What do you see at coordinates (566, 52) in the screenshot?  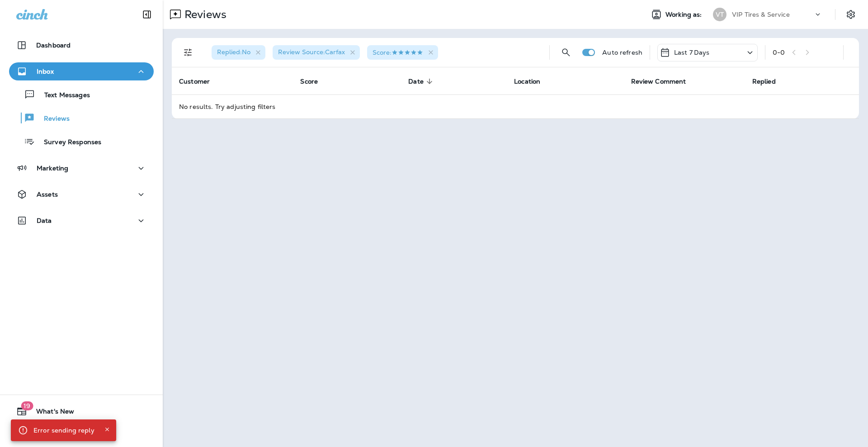 I see `button: Search Reviews` at bounding box center [566, 52].